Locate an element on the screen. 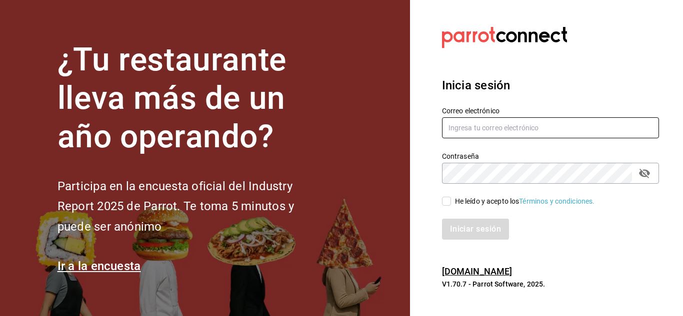 Image resolution: width=683 pixels, height=316 pixels. div: He leído y acepto los is located at coordinates (525, 201).